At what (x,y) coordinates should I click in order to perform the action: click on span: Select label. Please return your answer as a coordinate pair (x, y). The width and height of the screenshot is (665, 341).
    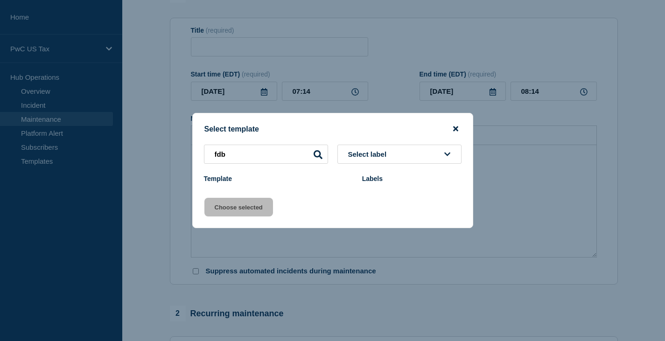
    Looking at the image, I should click on (369, 154).